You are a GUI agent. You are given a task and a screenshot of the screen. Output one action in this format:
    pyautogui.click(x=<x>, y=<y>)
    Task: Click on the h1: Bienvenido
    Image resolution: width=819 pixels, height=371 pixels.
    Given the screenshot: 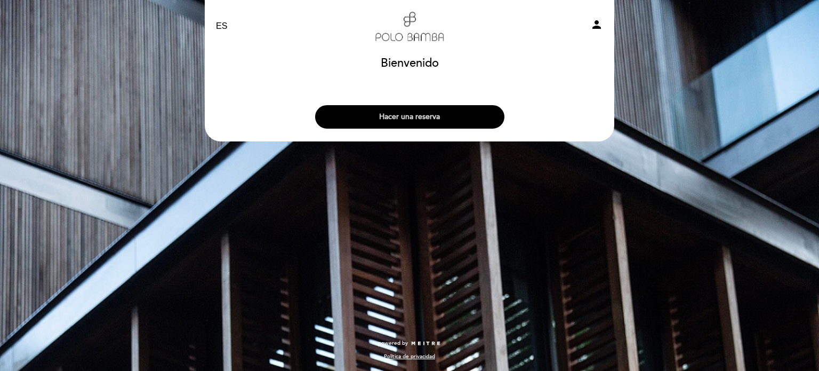 What is the action you would take?
    pyautogui.click(x=410, y=63)
    